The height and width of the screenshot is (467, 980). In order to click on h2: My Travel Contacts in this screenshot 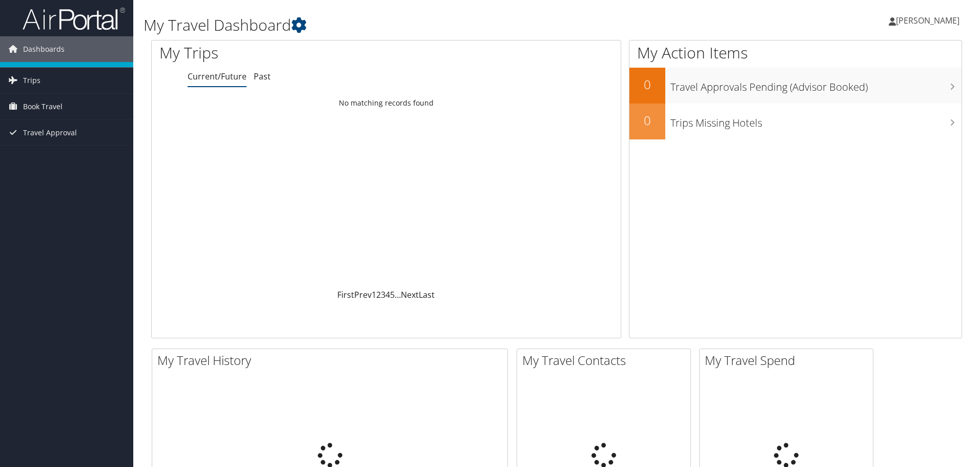, I will do `click(606, 360)`.